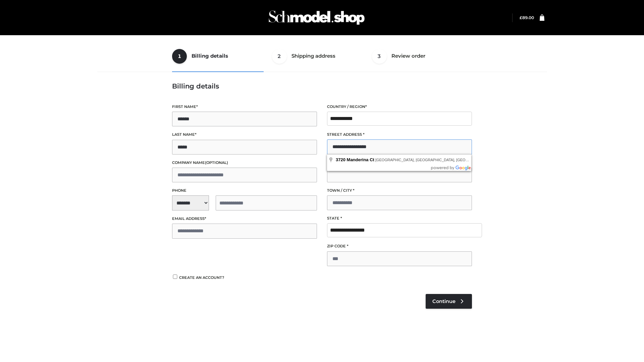 Image resolution: width=644 pixels, height=362 pixels. What do you see at coordinates (526, 17) in the screenshot?
I see `bdi: 89.00` at bounding box center [526, 17].